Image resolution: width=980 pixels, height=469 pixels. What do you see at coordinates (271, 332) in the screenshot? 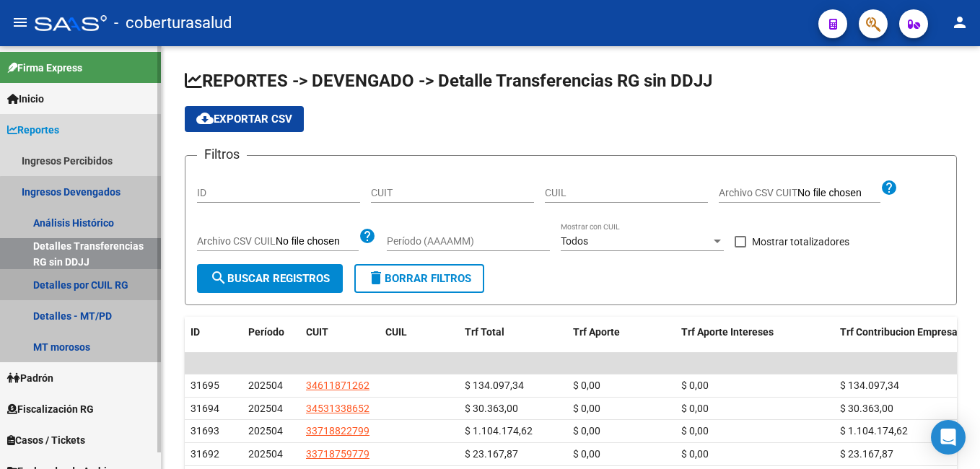
I see `datatable-header-cell: Período` at bounding box center [271, 332].